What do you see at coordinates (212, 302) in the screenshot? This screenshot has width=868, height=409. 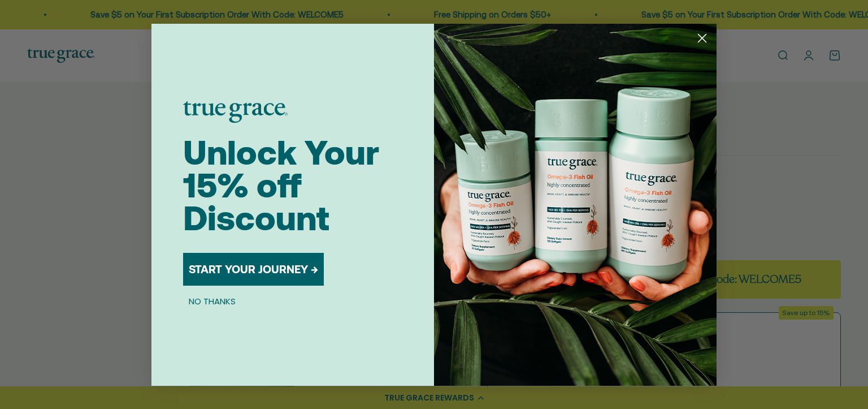 I see `button: NO THANKS` at bounding box center [212, 302].